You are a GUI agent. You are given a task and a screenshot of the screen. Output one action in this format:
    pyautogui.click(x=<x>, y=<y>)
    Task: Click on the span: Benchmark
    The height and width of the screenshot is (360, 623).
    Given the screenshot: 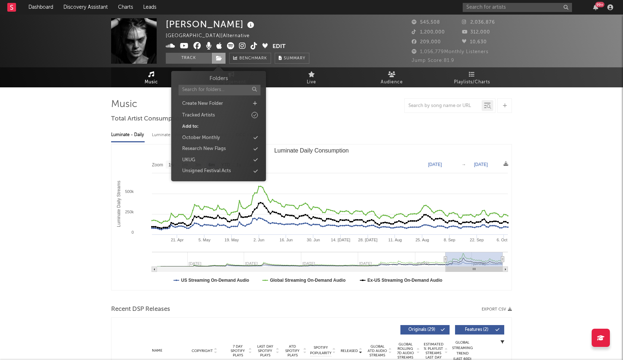 What is the action you would take?
    pyautogui.click(x=253, y=59)
    